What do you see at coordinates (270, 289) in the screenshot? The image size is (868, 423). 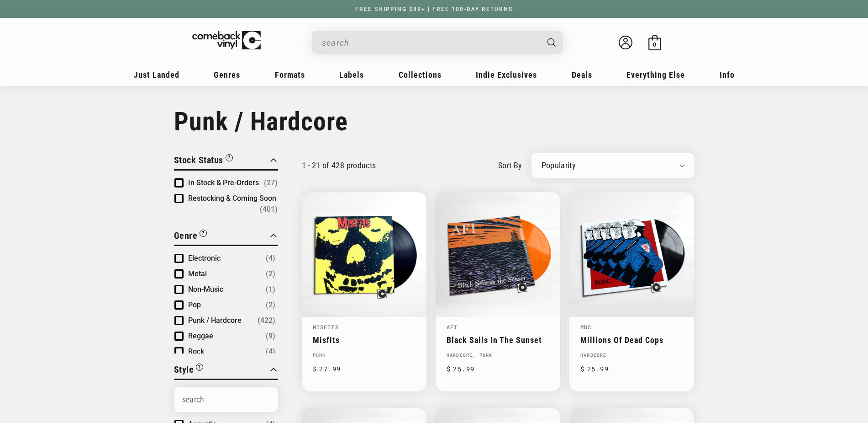 I see `span: Number of products: (1)` at bounding box center [270, 289].